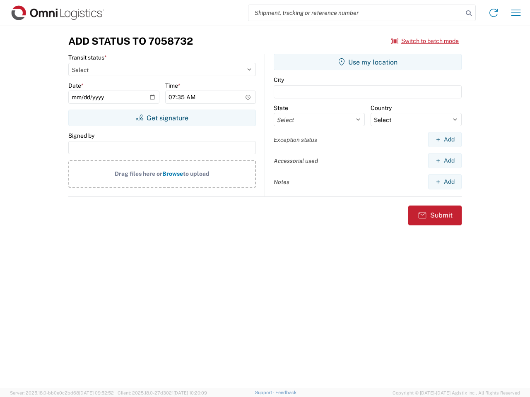  Describe the element at coordinates (356, 13) in the screenshot. I see `input: Shipment, tracking or reference number` at that location.